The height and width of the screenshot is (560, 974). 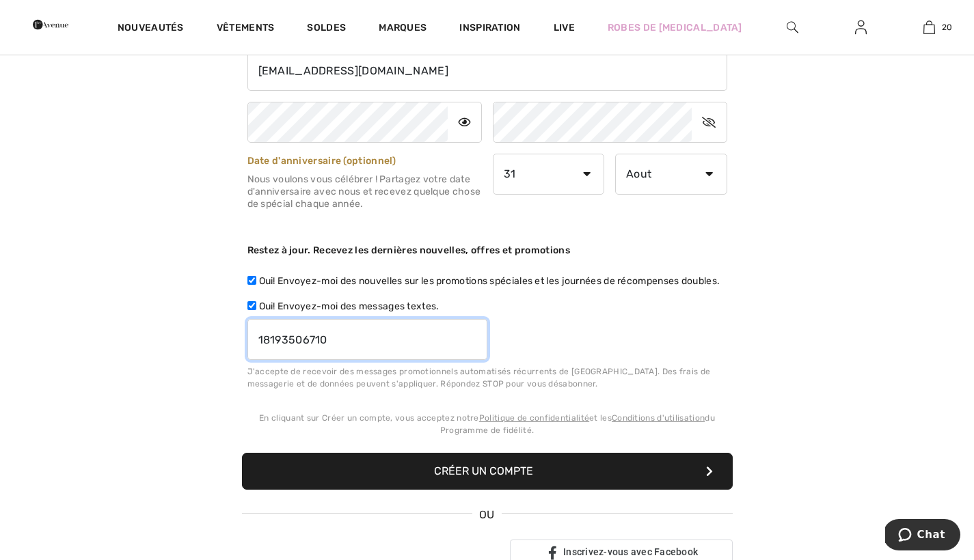 I want to click on div: Date d'anniversaire (optionnel), so click(x=365, y=160).